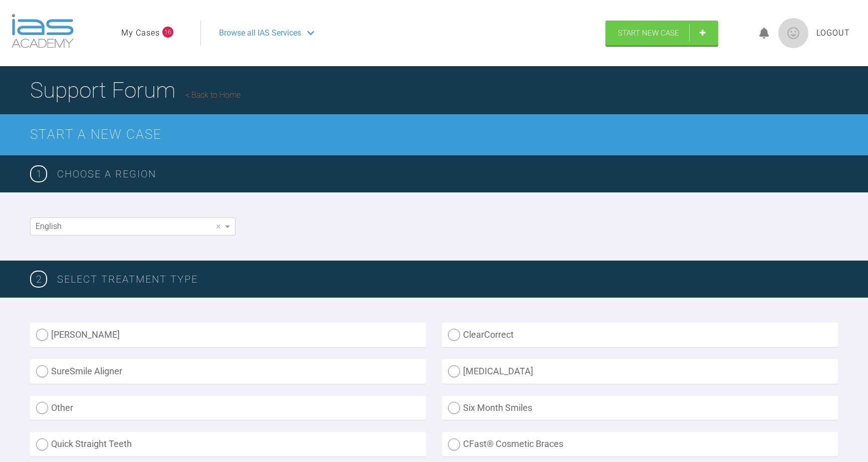 The width and height of the screenshot is (868, 462). What do you see at coordinates (833, 33) in the screenshot?
I see `span: Logout` at bounding box center [833, 33].